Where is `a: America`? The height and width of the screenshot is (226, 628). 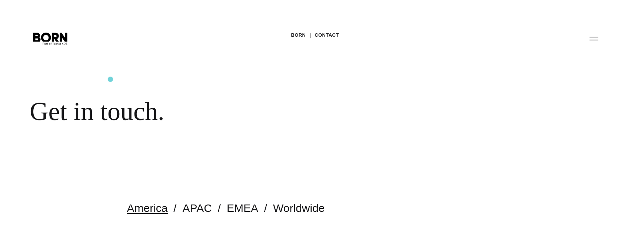 a: America is located at coordinates (148, 208).